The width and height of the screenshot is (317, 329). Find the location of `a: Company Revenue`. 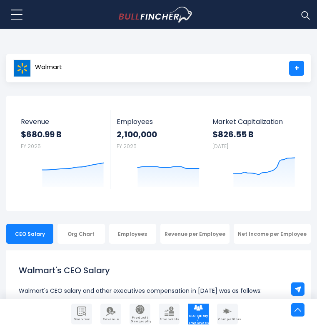

a: Company Revenue is located at coordinates (111, 314).